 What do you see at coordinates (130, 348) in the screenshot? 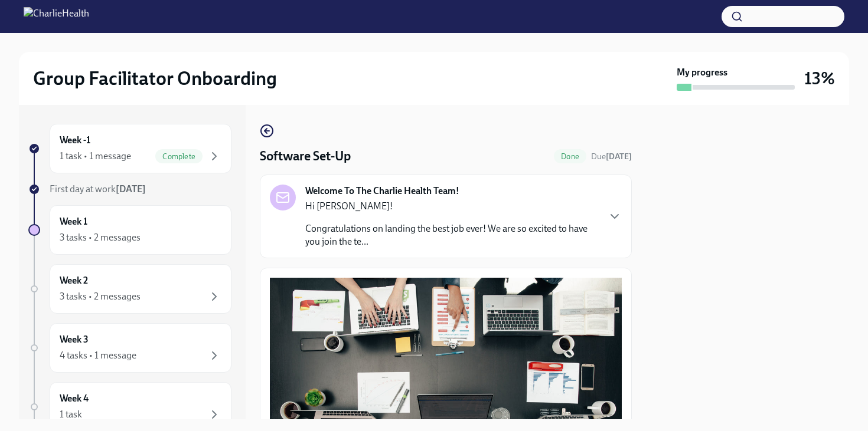
I see `a: Week 34 tasks • 1 message` at bounding box center [130, 348].